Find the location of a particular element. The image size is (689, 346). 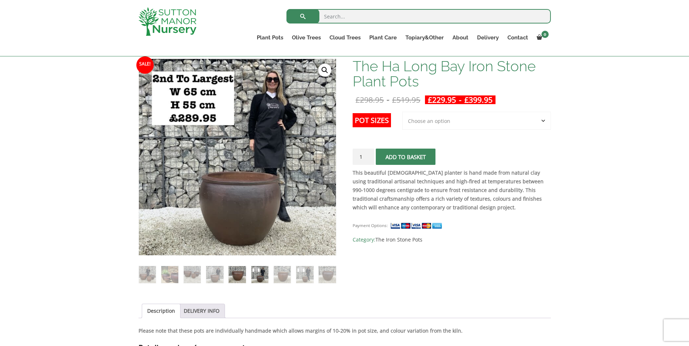

label: Pot Sizes is located at coordinates (372, 120).